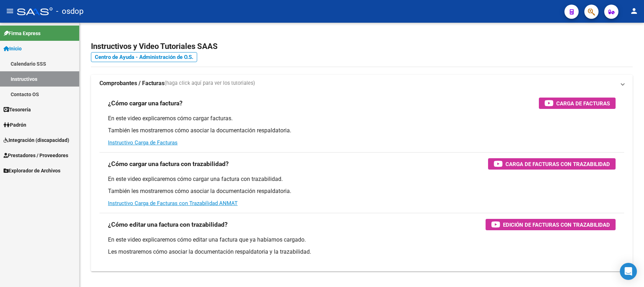  Describe the element at coordinates (143, 143) in the screenshot. I see `a: Instructivo Carga de Facturas` at that location.